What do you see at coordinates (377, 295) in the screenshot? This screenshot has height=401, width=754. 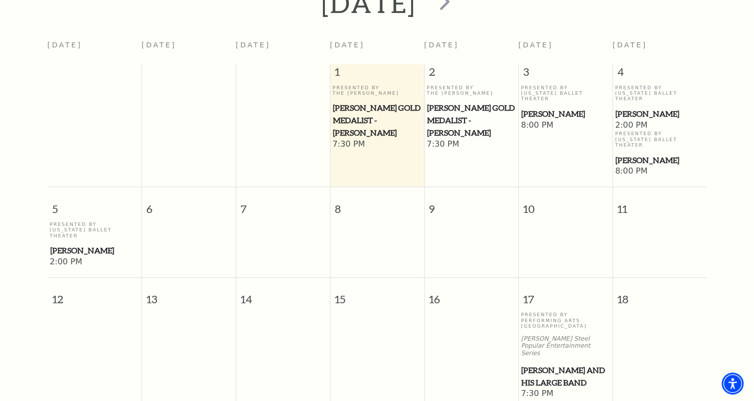 I see `span: 15` at bounding box center [377, 295].